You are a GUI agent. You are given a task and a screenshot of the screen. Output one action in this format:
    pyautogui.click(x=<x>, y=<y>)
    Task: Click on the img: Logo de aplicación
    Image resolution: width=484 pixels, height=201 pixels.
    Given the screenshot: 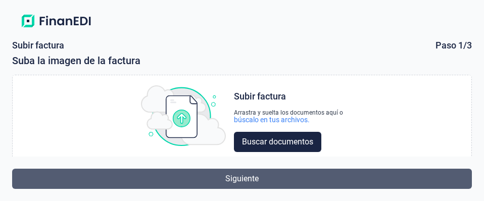 What is the action you would take?
    pyautogui.click(x=56, y=21)
    